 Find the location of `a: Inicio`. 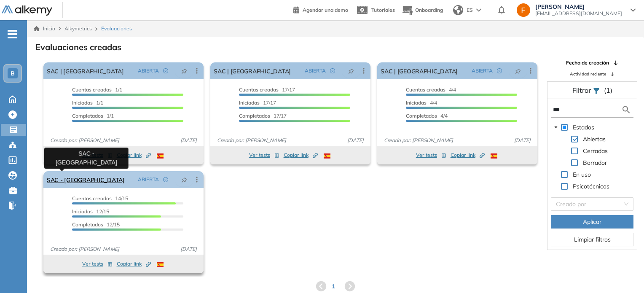

a: Inicio is located at coordinates (44, 29).